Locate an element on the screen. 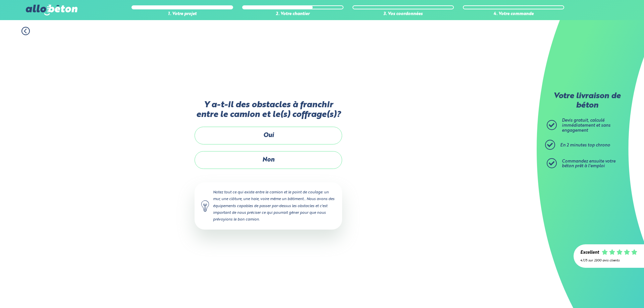  div: 4.7/5 sur 2300 avis clients is located at coordinates (609, 260).